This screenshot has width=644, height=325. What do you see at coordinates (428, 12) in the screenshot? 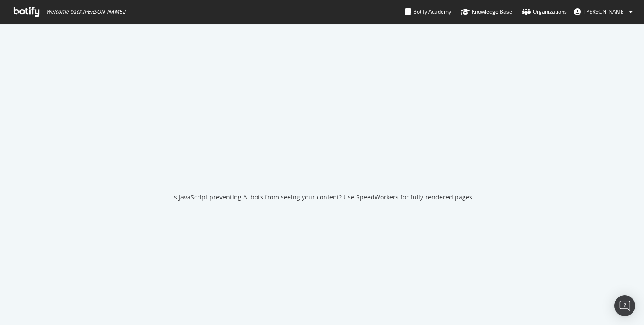
I see `div: Botify Academy` at bounding box center [428, 12].